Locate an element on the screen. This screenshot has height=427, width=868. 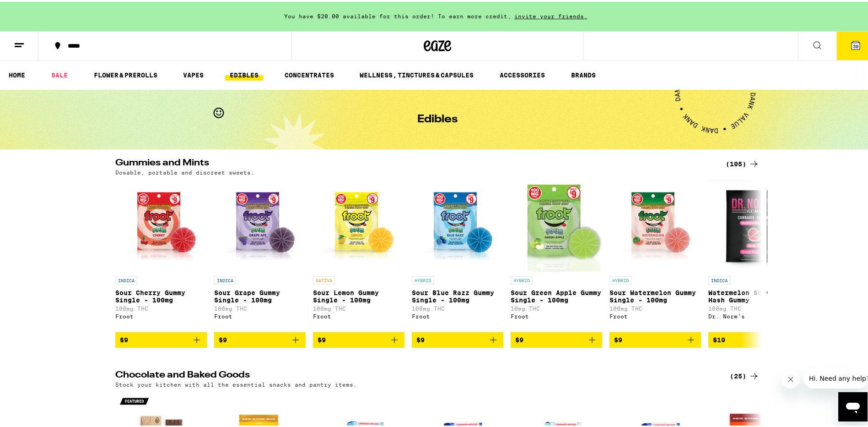
a: VAPES is located at coordinates (193, 73).